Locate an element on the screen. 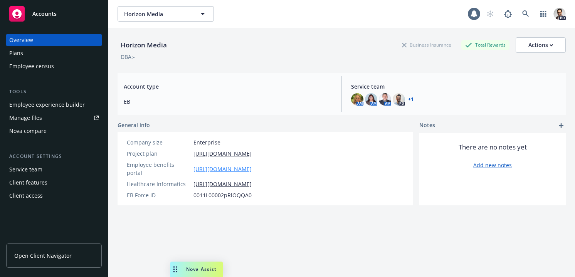 The height and width of the screenshot is (277, 575). div: EB Force ID is located at coordinates (159, 195).